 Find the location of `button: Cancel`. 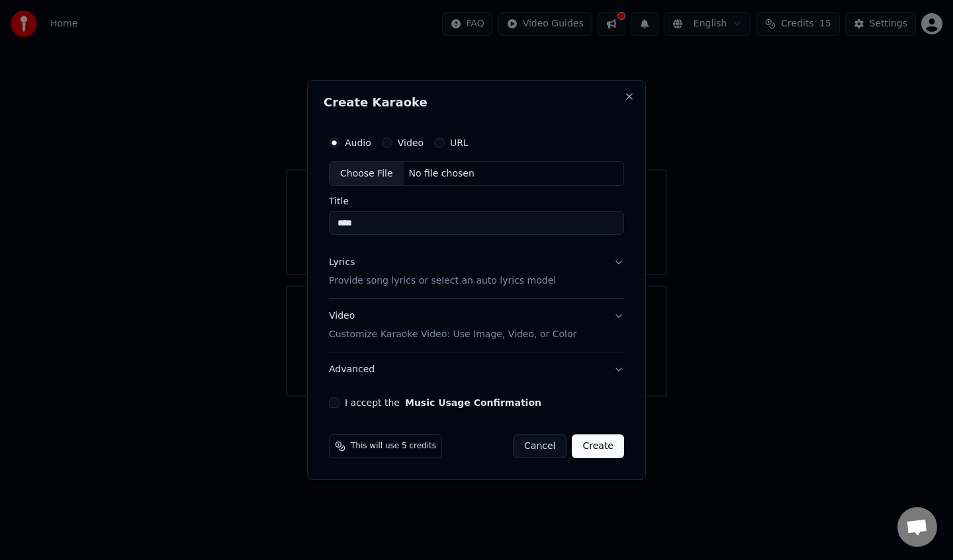

button: Cancel is located at coordinates (539, 447).